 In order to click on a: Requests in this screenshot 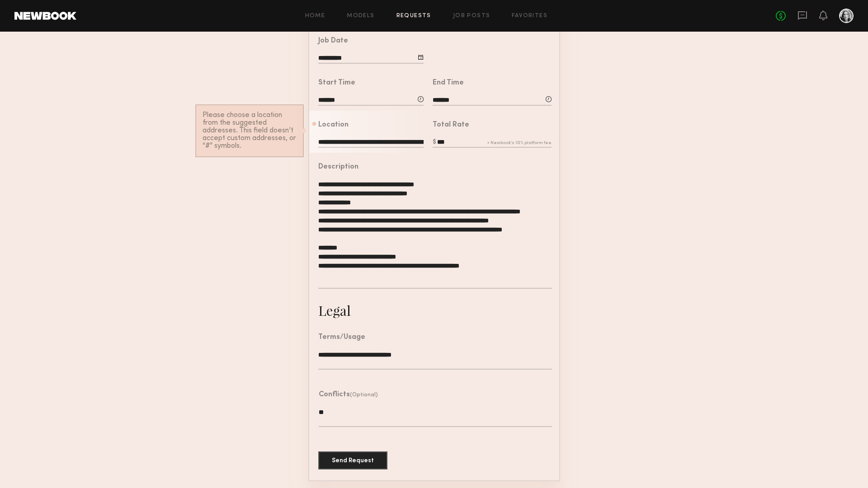, I will do `click(414, 16)`.